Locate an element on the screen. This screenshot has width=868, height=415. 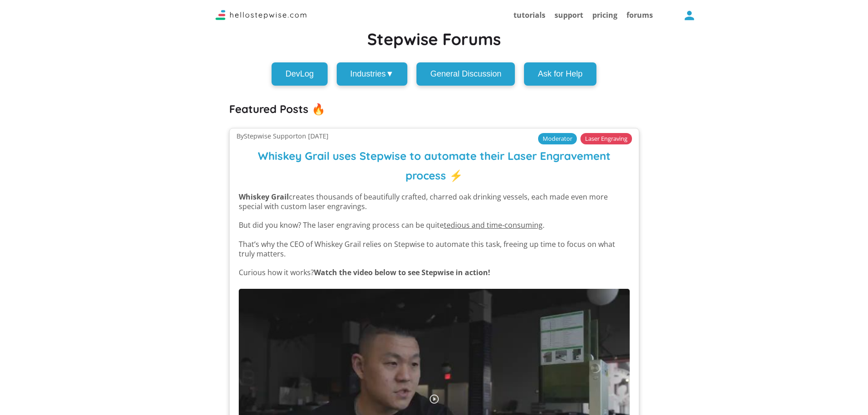
button: Ask for Help is located at coordinates (560, 73).